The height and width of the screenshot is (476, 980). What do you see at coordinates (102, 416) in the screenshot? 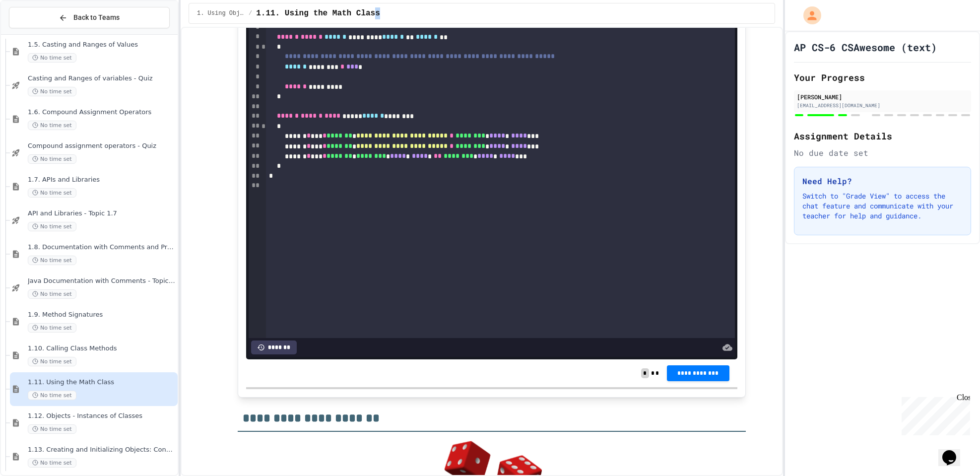
I see `span: 1.12. Objects - Instances of Classes` at bounding box center [102, 416].